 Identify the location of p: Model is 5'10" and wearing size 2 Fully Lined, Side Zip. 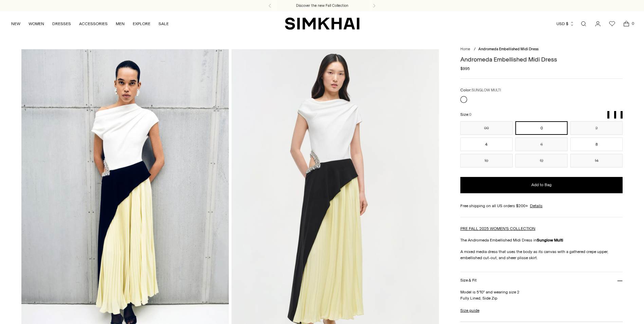
(541, 295).